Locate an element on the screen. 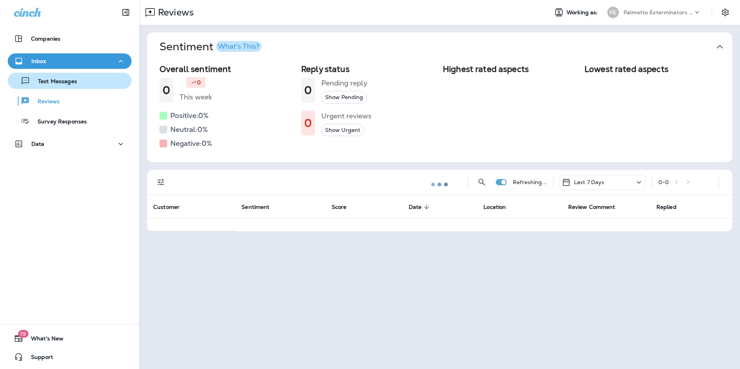 This screenshot has height=369, width=740. p: Survey Responses is located at coordinates (58, 122).